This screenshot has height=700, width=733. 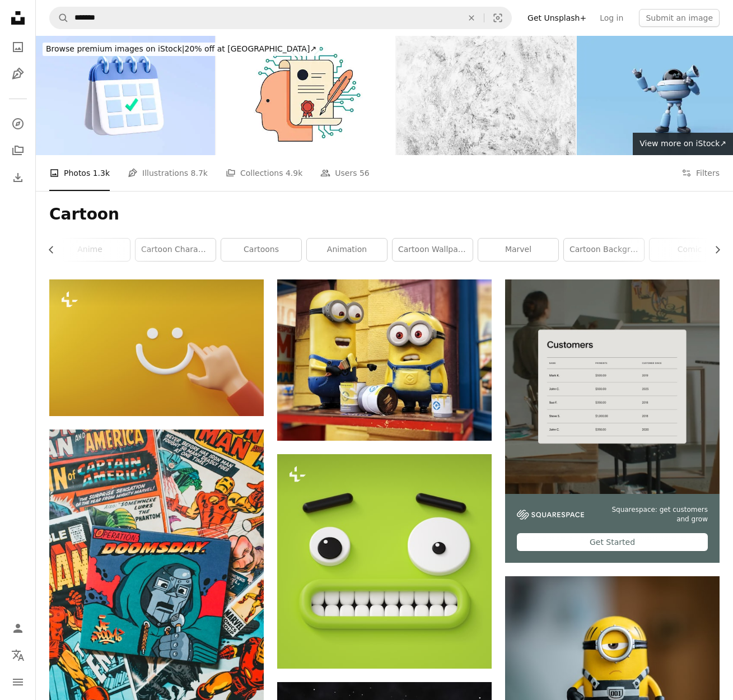 I want to click on button: Clear, so click(x=471, y=18).